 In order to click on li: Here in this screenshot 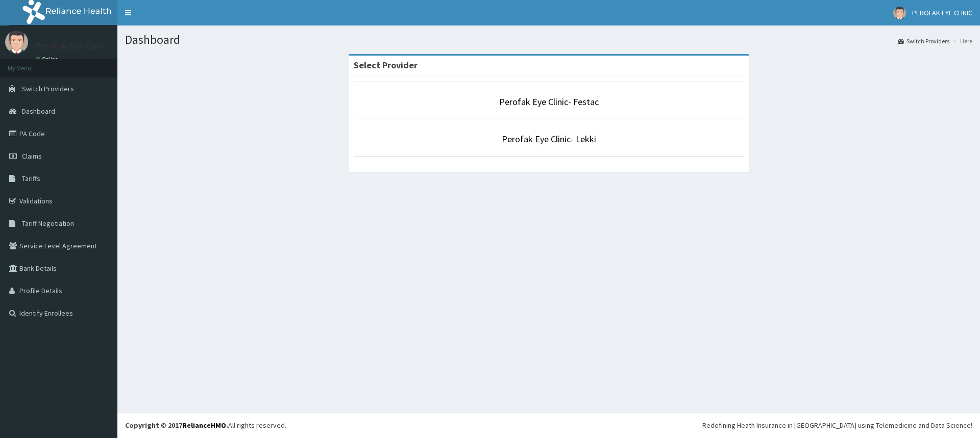, I will do `click(961, 41)`.